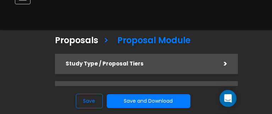 The width and height of the screenshot is (272, 114). Describe the element at coordinates (148, 101) in the screenshot. I see `button: Save and Download` at that location.